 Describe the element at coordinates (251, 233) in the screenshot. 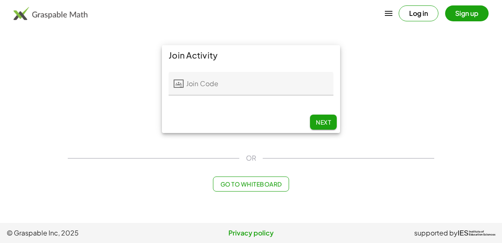

I see `a: Privacy policy` at that location.